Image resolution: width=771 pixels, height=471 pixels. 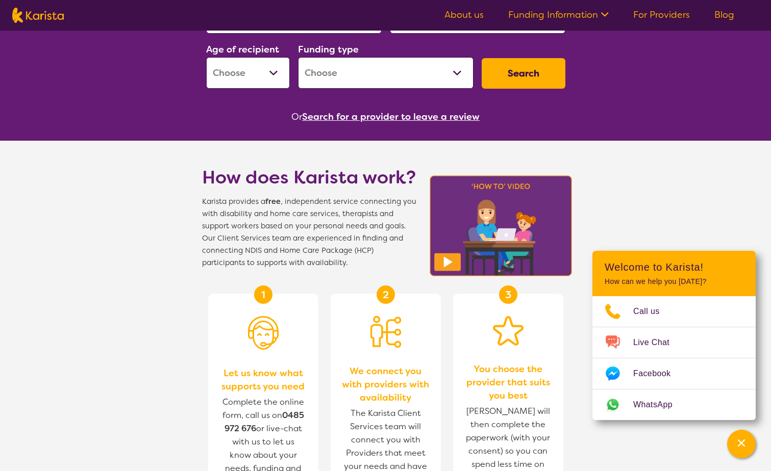 What do you see at coordinates (391, 117) in the screenshot?
I see `button: Search for a provider to leave a review` at bounding box center [391, 117].